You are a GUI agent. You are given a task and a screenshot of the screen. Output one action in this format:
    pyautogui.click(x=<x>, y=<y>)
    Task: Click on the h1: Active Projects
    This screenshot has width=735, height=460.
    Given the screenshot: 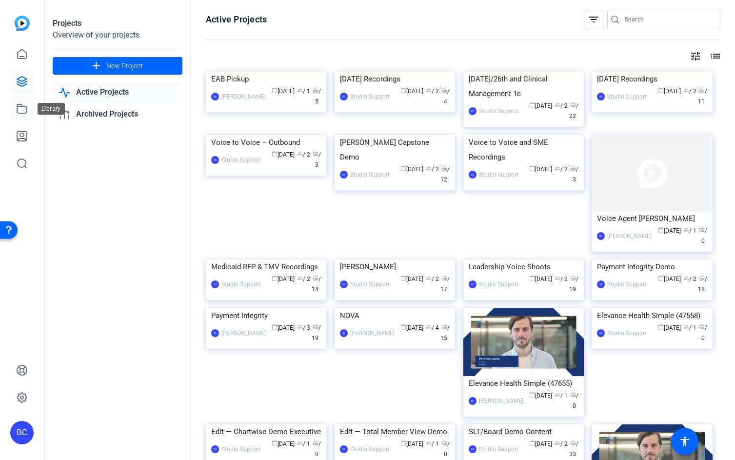 What is the action you would take?
    pyautogui.click(x=236, y=20)
    